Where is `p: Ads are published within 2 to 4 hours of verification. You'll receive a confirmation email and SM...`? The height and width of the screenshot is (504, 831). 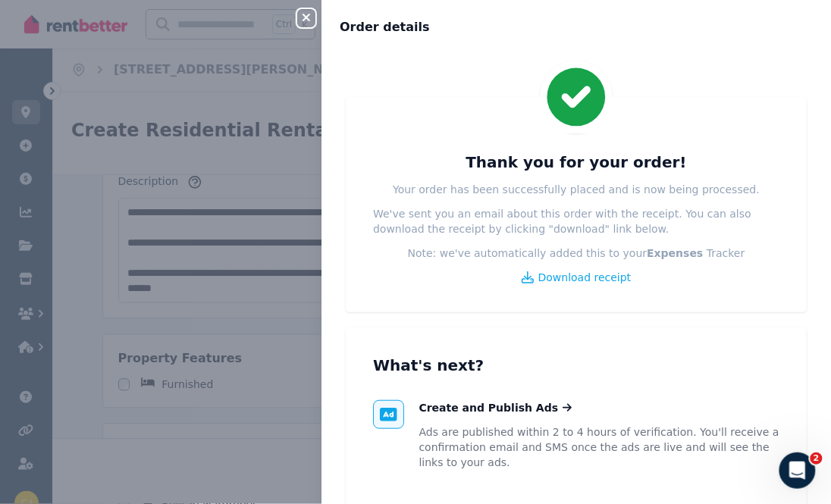 p: Ads are published within 2 to 4 hours of verification. You'll receive a confirmation email and SM... is located at coordinates (600, 447).